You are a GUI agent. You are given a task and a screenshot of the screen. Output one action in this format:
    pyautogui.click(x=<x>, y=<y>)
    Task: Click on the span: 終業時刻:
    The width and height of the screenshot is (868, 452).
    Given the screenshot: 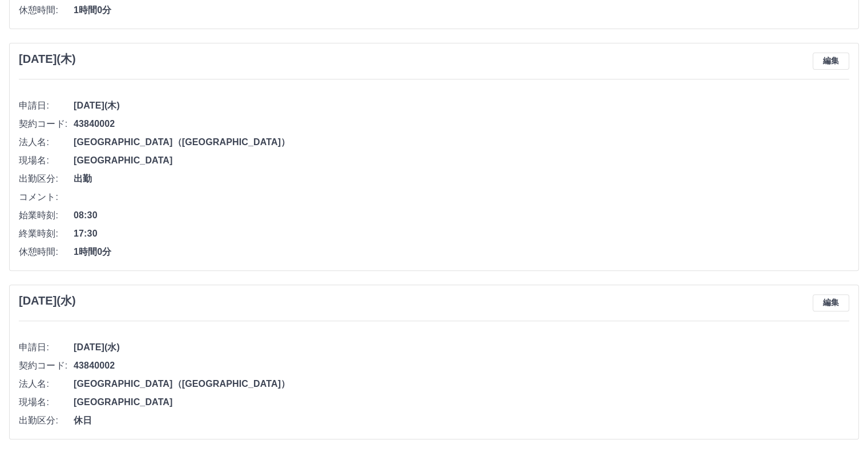 What is the action you would take?
    pyautogui.click(x=46, y=233)
    